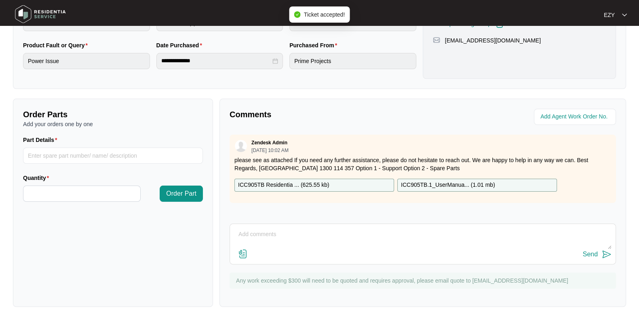 This screenshot has height=319, width=639. Describe the element at coordinates (216, 61) in the screenshot. I see `input: Date Purchased` at that location.